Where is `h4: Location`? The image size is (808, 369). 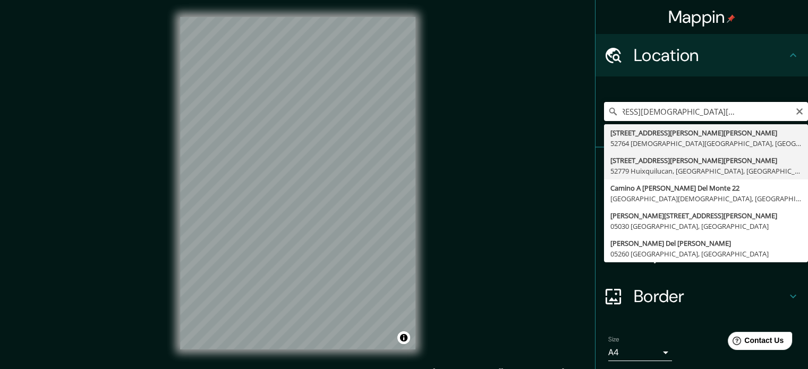 h4: Location is located at coordinates (710, 55).